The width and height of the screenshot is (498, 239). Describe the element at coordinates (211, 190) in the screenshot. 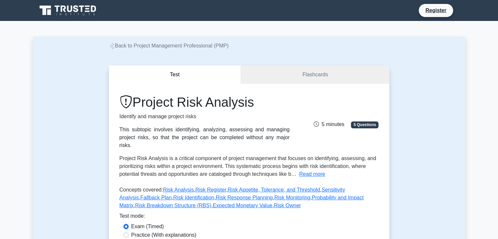

I see `a: Risk Register` at that location.